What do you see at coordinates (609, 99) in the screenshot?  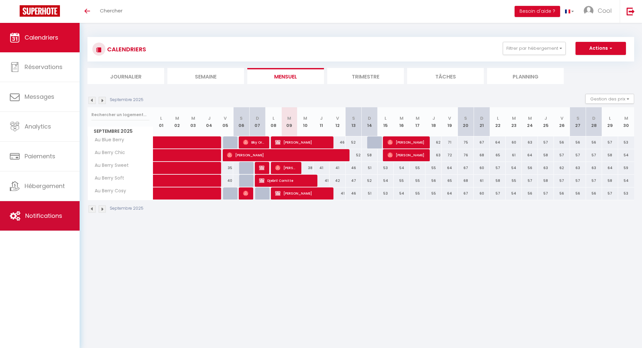 I see `button: Gestion des prix` at bounding box center [609, 99].